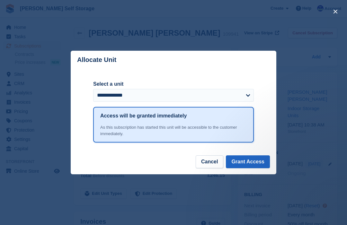 The height and width of the screenshot is (225, 347). I want to click on button: close, so click(336, 12).